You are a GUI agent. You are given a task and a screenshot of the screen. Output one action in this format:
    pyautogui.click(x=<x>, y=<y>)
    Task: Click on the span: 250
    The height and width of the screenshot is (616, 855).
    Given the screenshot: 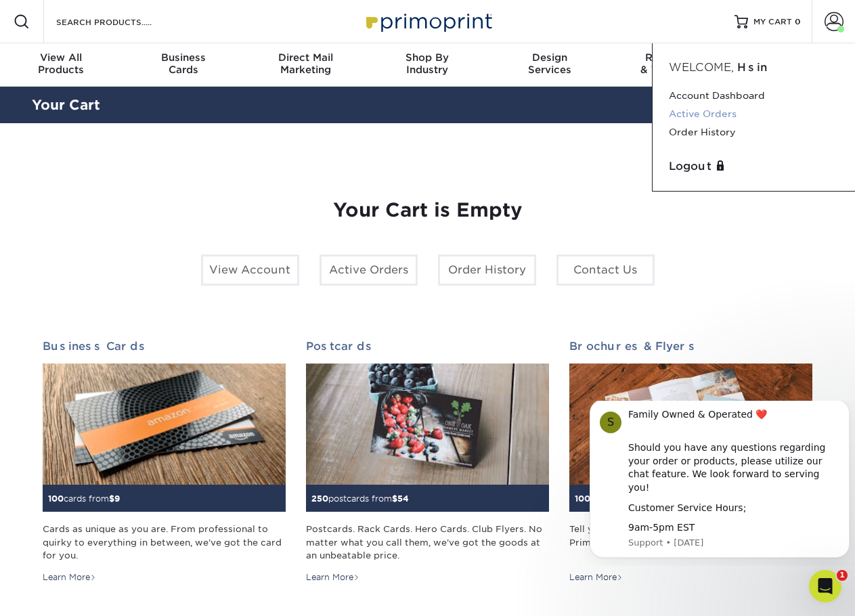 What is the action you would take?
    pyautogui.click(x=319, y=498)
    